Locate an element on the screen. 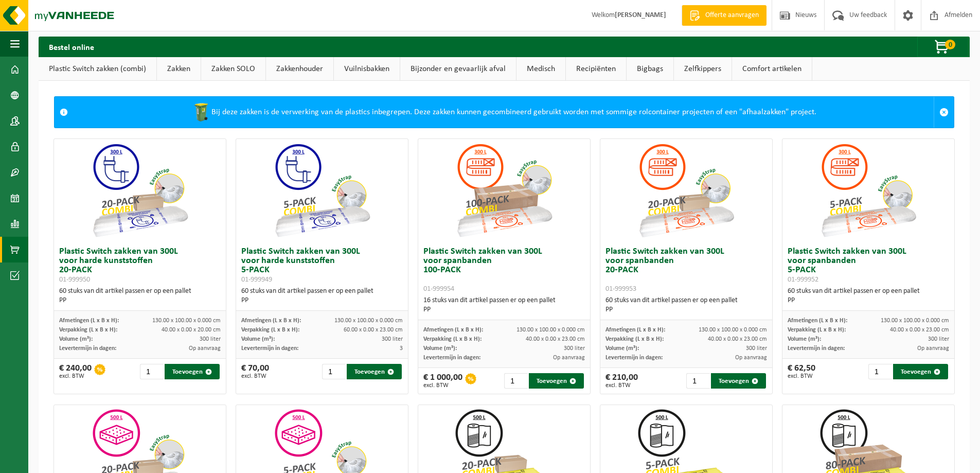 Image resolution: width=980 pixels, height=473 pixels. img: 01-999954 is located at coordinates (504, 191).